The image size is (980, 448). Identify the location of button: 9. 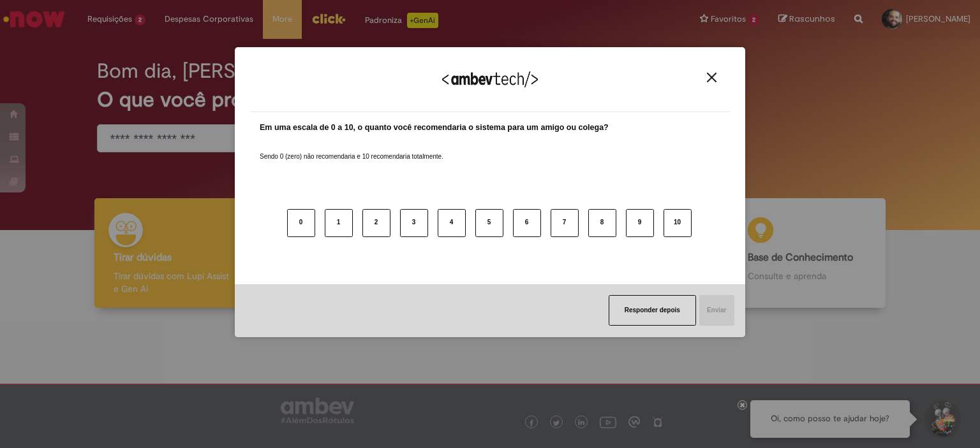
(639, 223).